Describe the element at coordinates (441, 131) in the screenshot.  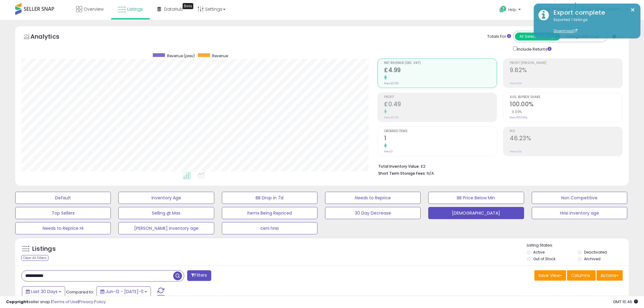
I see `span: Ordered Items` at that location.